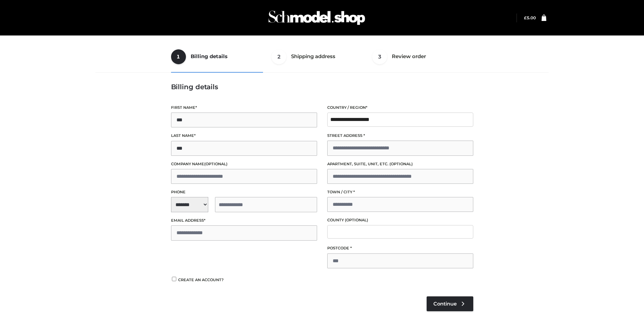 The image size is (644, 318). I want to click on img: Schmodel Admin 964, so click(316, 17).